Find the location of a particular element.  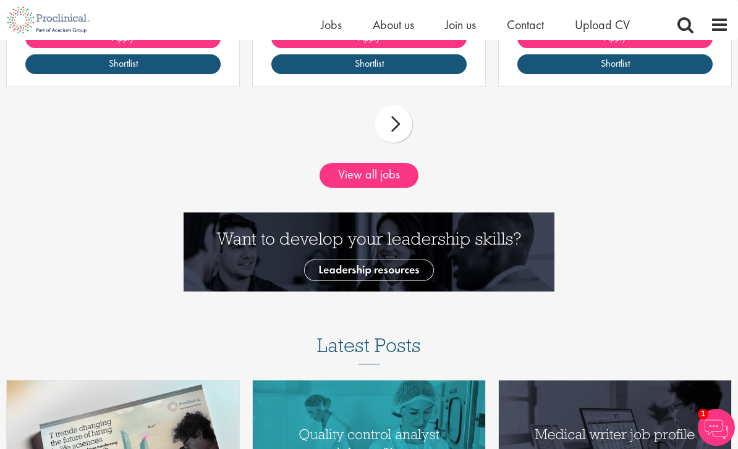

a: Join us is located at coordinates (460, 25).